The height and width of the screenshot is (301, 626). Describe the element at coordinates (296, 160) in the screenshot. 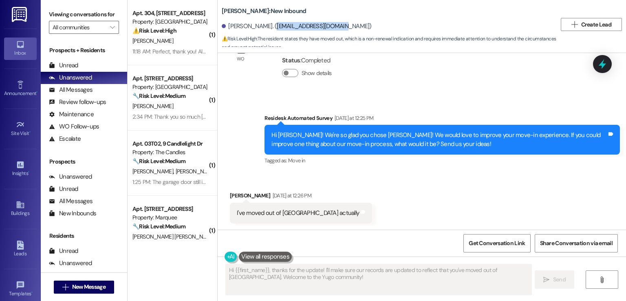

I see `span: Move in` at that location.